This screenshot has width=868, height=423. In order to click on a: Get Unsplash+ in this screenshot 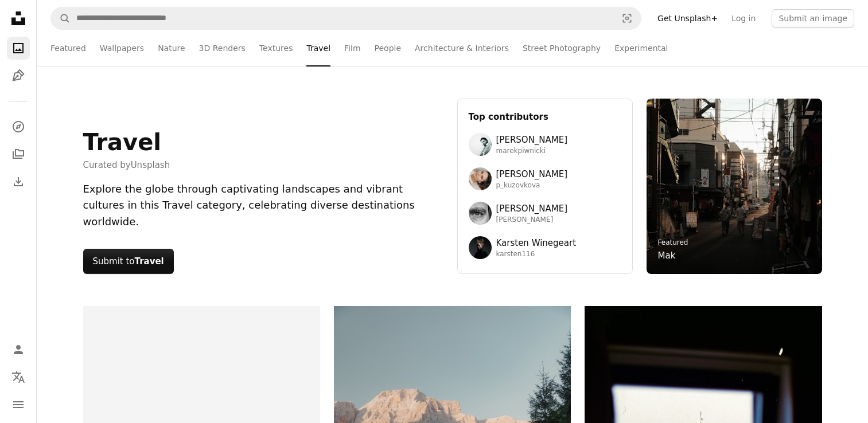, I will do `click(687, 18)`.